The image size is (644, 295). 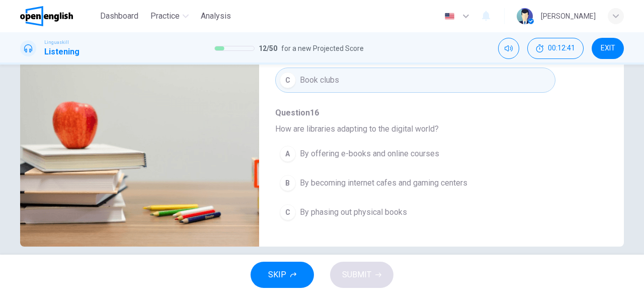 What do you see at coordinates (433, 113) in the screenshot?
I see `span: Question 16` at bounding box center [433, 113].